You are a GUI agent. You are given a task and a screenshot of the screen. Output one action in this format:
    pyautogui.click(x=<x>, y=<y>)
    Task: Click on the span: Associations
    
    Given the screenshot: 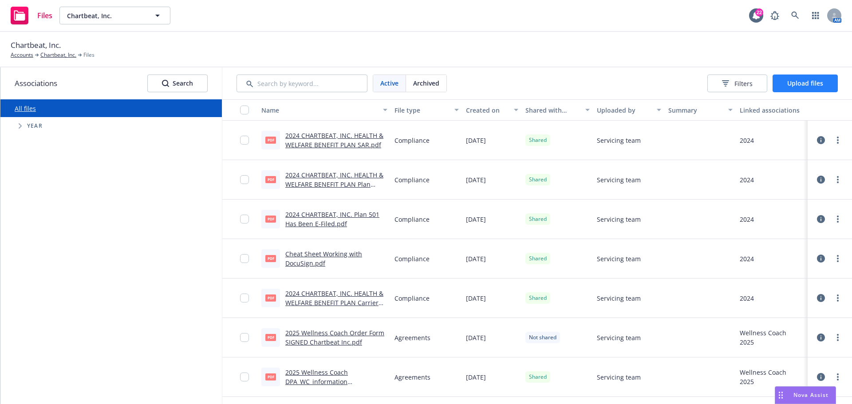 What is the action you would take?
    pyautogui.click(x=36, y=83)
    